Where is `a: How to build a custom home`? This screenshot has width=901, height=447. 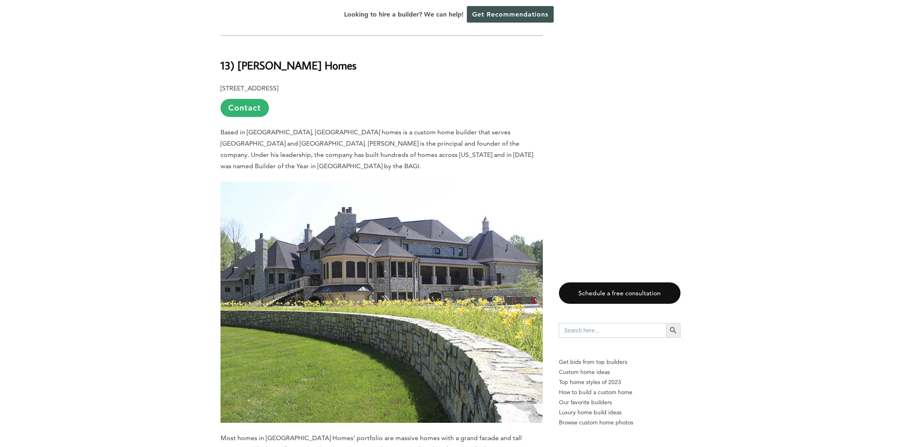
a: How to build a custom home is located at coordinates (620, 392).